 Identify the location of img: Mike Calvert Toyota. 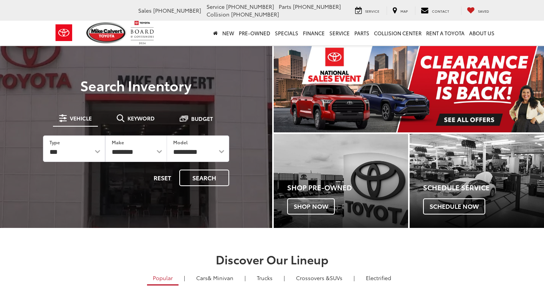
(107, 33).